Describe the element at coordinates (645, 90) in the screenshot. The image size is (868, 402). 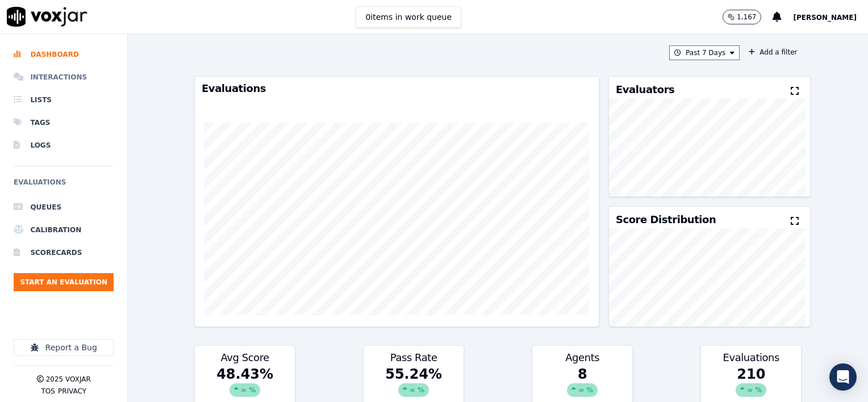
I see `h3: Evaluators` at that location.